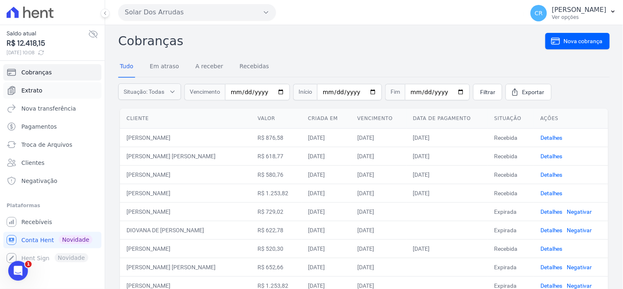 This screenshot has height=289, width=623. I want to click on span: Pagamentos, so click(39, 127).